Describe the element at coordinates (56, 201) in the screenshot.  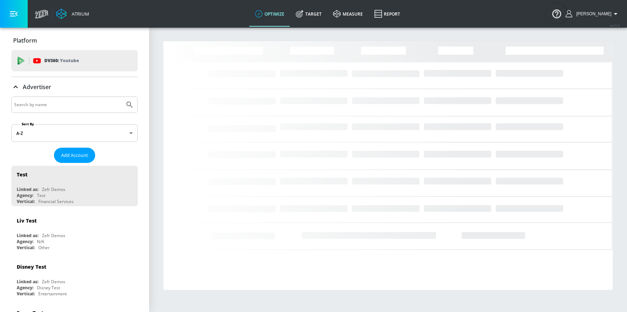
I see `div: Financial Services` at that location.